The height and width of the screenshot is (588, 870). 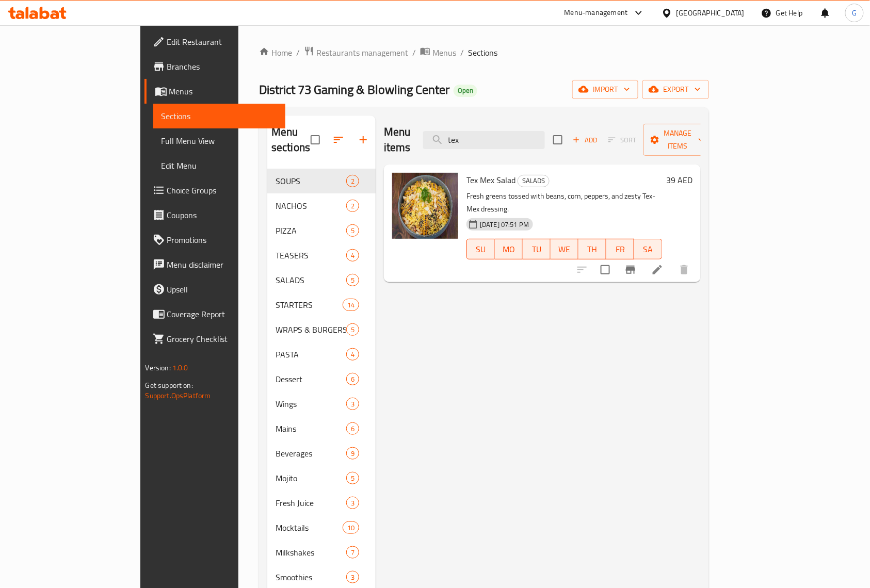 What do you see at coordinates (219, 165) in the screenshot?
I see `span: Edit Menu` at bounding box center [219, 165].